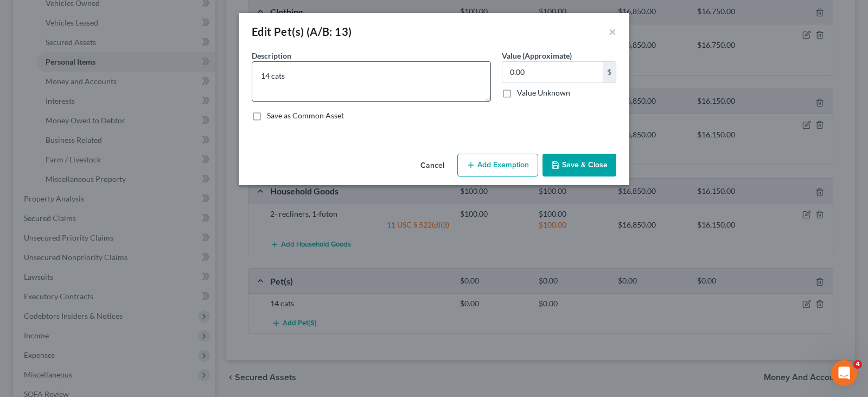 Image resolution: width=868 pixels, height=397 pixels. Describe the element at coordinates (498, 165) in the screenshot. I see `button: Add Exemption` at that location.